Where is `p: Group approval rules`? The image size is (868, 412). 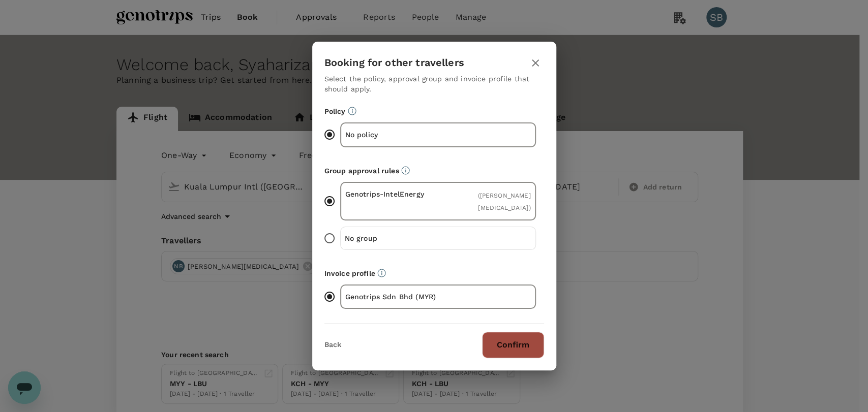
p: Group approval rules is located at coordinates (434, 171).